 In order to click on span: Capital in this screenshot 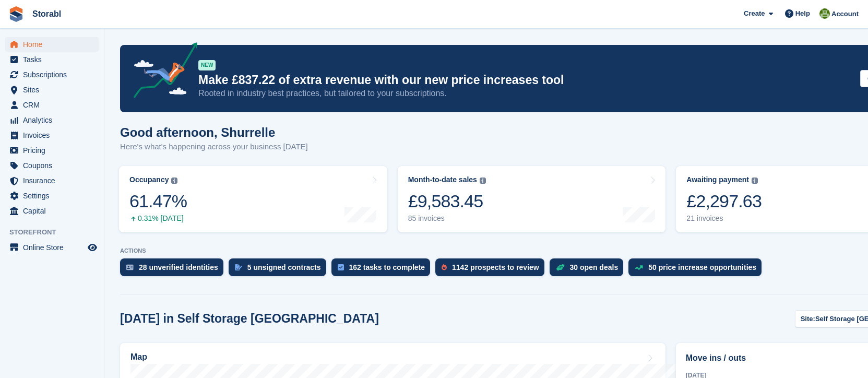, I will do `click(54, 211)`.